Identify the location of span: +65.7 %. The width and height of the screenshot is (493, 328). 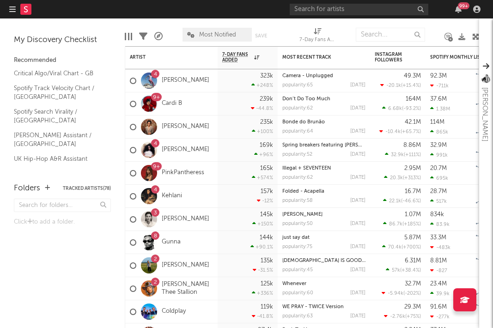
(410, 132).